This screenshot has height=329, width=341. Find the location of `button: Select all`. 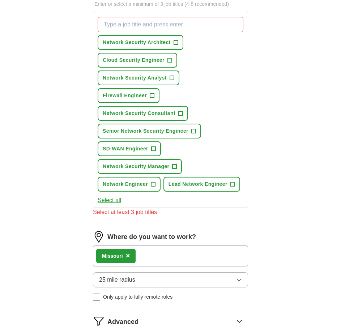

button: Select all is located at coordinates (109, 200).